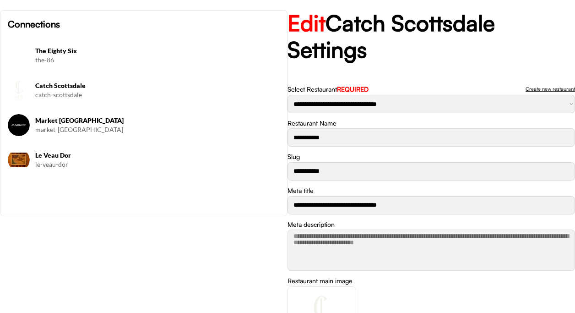 The image size is (575, 313). What do you see at coordinates (353, 89) in the screenshot?
I see `font: REQUIRED` at bounding box center [353, 89].